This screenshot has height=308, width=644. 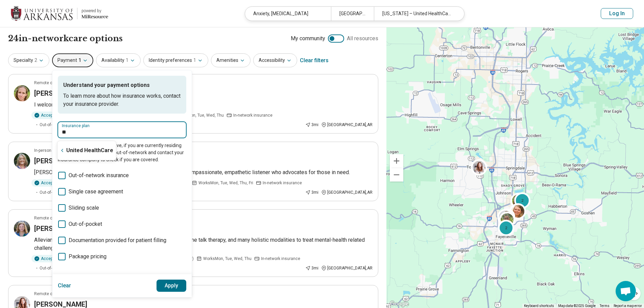 What do you see at coordinates (314, 61) in the screenshot?
I see `div: Clear filters` at bounding box center [314, 61].